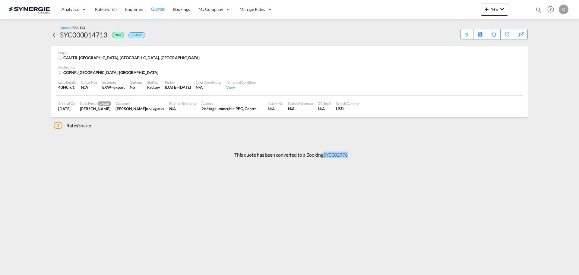  I want to click on div: 2e étage Immeuble PBG, Centre Ville Bd de Loango Bp 8093 Pointe-Noire Congo, so click(232, 109).